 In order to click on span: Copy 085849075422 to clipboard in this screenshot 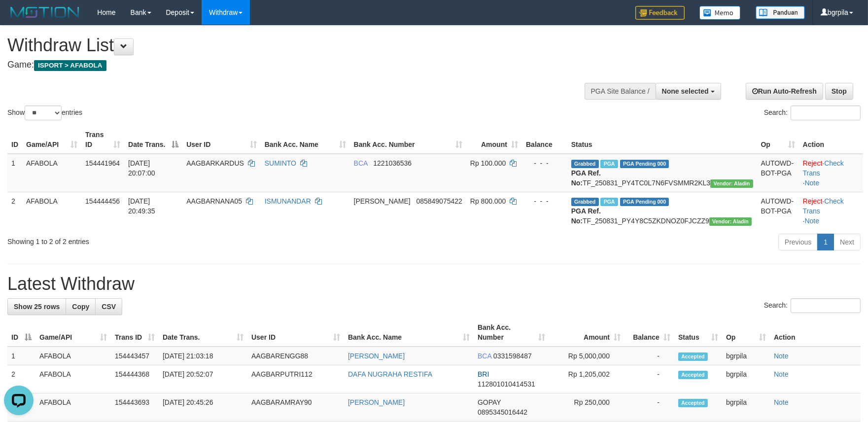, I will do `click(439, 201)`.